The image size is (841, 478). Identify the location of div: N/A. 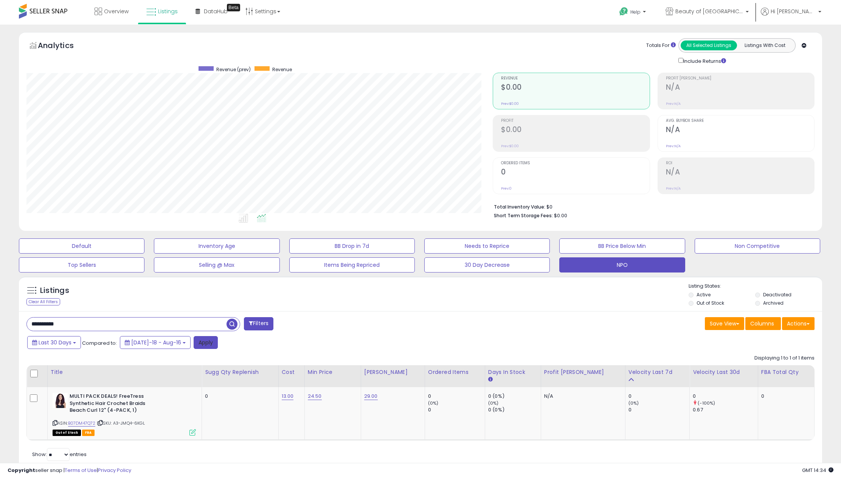
(582, 396).